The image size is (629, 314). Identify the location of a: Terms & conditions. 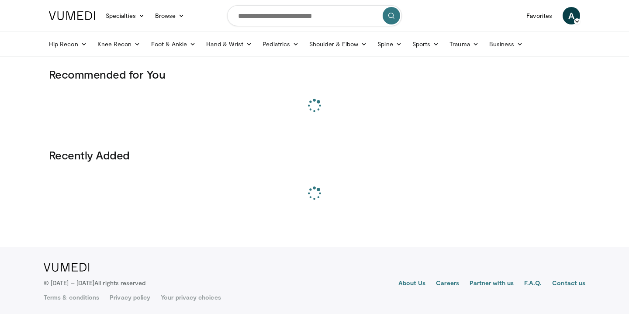
(71, 297).